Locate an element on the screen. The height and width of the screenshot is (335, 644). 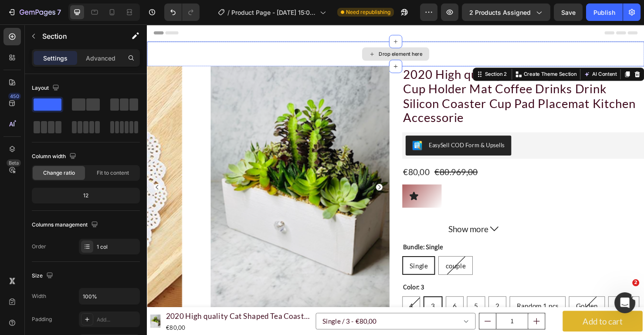
div: Add... is located at coordinates (117, 320).